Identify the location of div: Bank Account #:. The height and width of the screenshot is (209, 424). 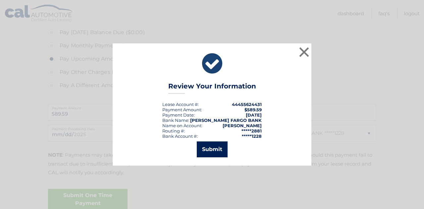
(180, 136).